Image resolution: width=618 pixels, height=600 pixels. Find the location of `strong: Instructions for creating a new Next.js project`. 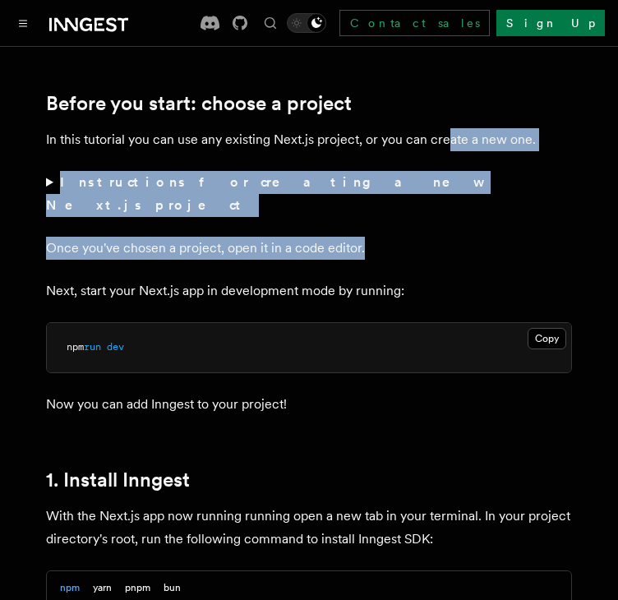

strong: Instructions for creating a new Next.js project is located at coordinates (262, 193).